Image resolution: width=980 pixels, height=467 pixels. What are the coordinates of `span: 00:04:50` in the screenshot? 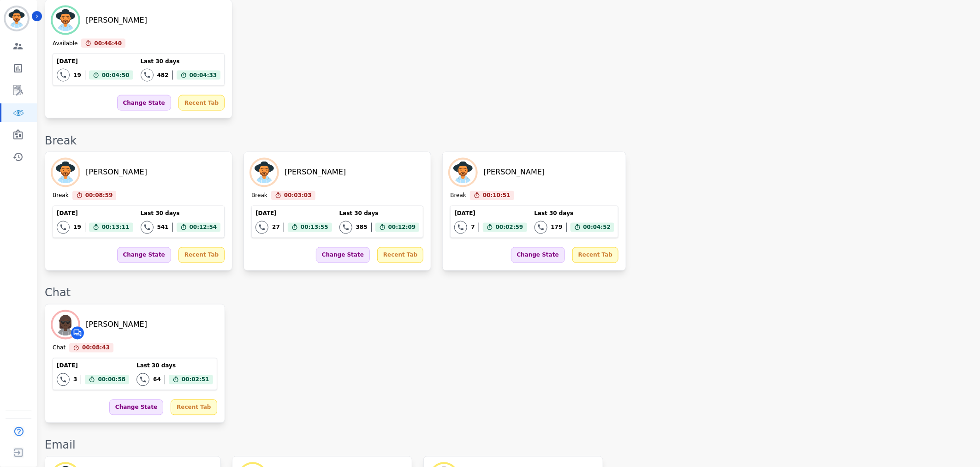 It's located at (116, 75).